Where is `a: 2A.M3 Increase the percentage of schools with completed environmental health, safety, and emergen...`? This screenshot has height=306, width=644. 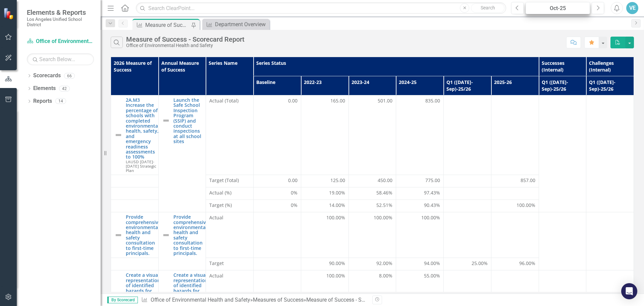 a: 2A.M3 Increase the percentage of schools with completed environmental health, safety, and emergen... is located at coordinates (142, 128).